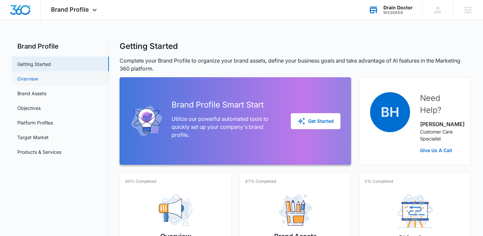 The image size is (483, 236). Describe the element at coordinates (398, 8) in the screenshot. I see `div: account name` at that location.